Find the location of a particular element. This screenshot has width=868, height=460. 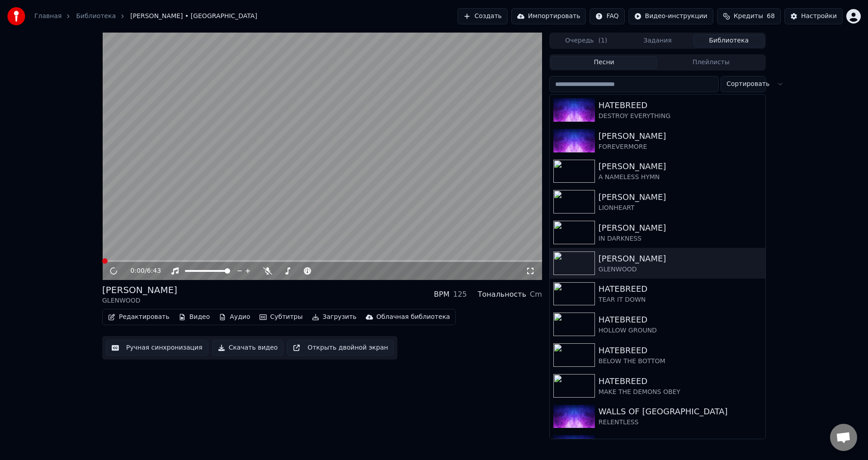

div: EKTOMORF is located at coordinates (680, 442).